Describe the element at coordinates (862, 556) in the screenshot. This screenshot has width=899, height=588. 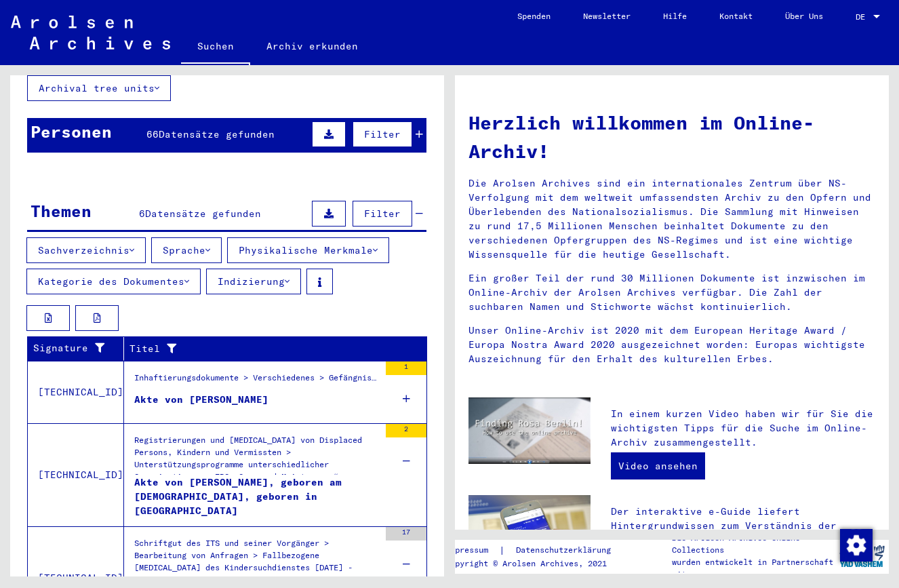
I see `img: yv_logo.png` at that location.